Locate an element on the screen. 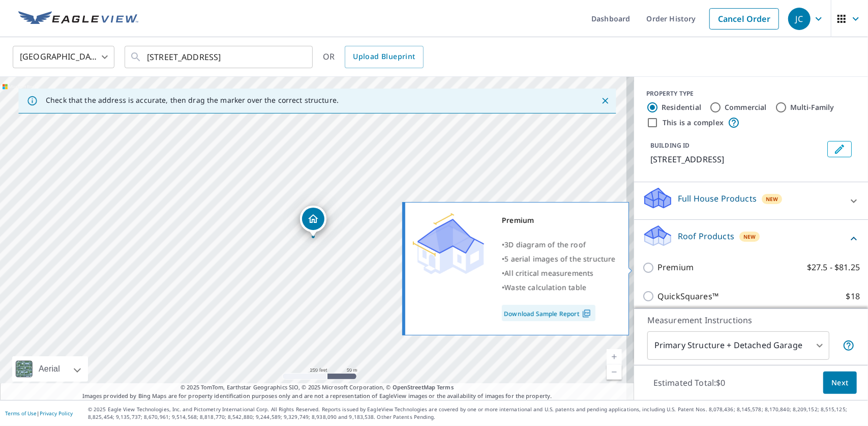 The height and width of the screenshot is (426, 868). img: Pdf Icon is located at coordinates (586, 313).